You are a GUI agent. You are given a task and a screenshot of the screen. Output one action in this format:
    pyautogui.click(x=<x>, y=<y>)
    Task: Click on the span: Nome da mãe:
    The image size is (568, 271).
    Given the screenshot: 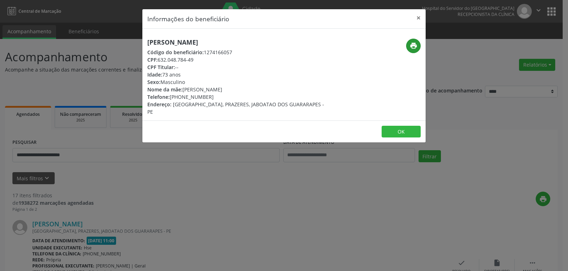 What is the action you would take?
    pyautogui.click(x=165, y=89)
    